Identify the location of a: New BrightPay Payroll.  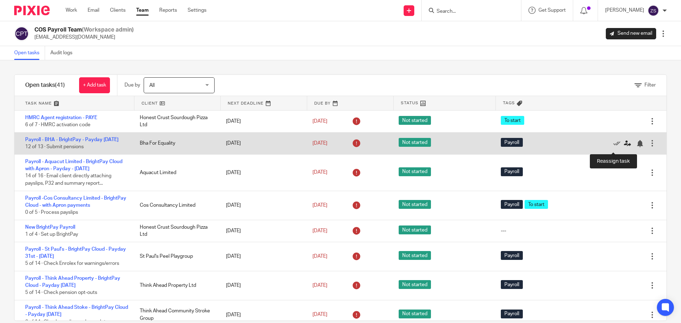
(50, 227).